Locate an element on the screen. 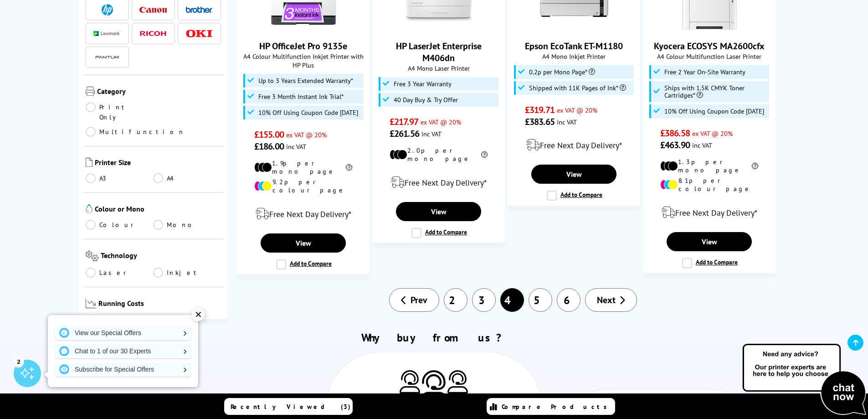 This screenshot has width=868, height=419. a: View our Special Offers is located at coordinates (123, 333).